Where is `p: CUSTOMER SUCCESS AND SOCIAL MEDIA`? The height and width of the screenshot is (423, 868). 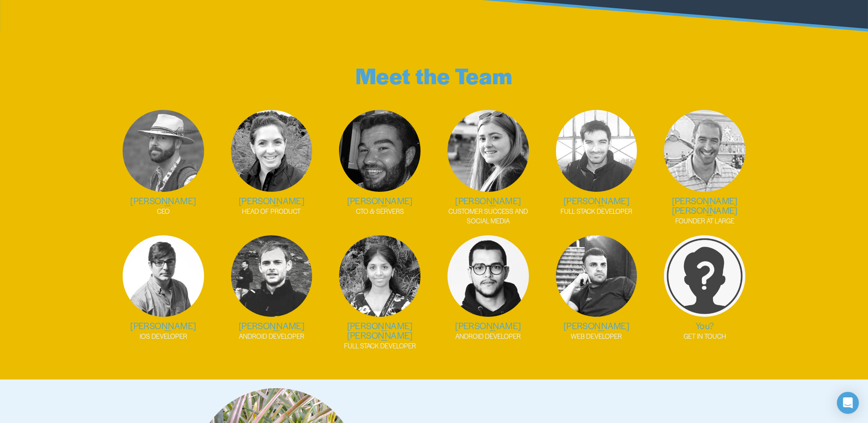
p: CUSTOMER SUCCESS AND SOCIAL MEDIA is located at coordinates (488, 215).